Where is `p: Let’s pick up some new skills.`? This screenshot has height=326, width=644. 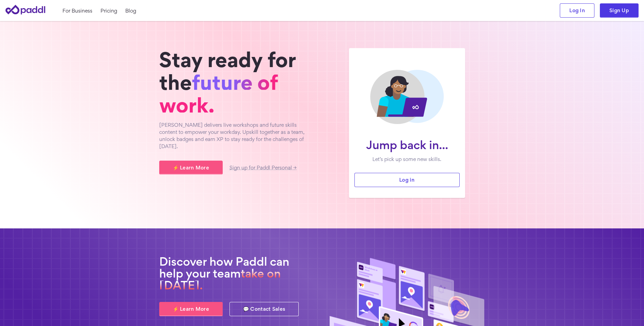 p: Let’s pick up some new skills. is located at coordinates (407, 159).